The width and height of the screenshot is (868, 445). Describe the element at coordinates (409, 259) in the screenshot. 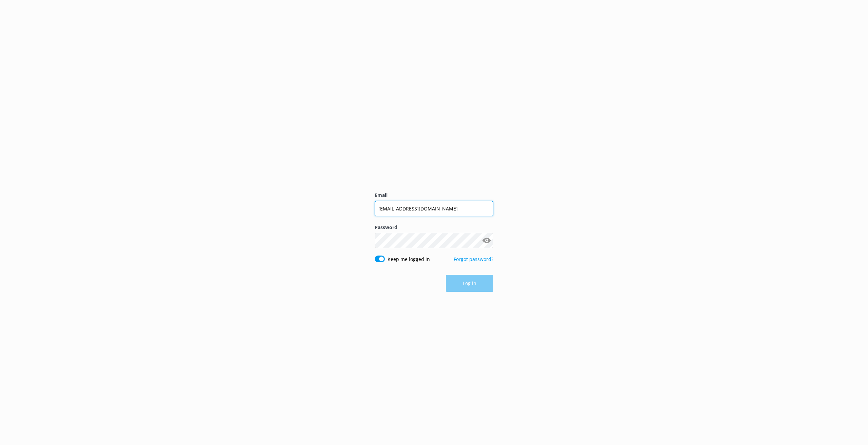

I see `label: Keep me logged in` at that location.